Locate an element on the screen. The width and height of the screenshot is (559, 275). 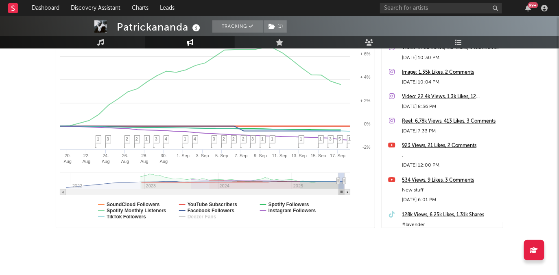
text: 5. Sep is located at coordinates (222, 155).